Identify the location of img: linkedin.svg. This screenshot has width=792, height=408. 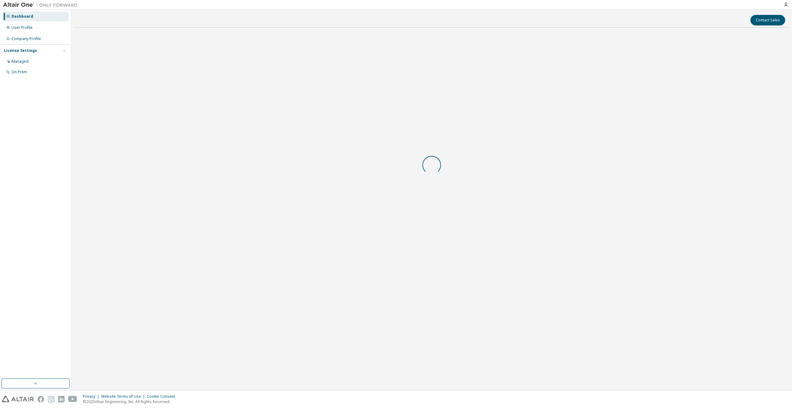
(61, 399).